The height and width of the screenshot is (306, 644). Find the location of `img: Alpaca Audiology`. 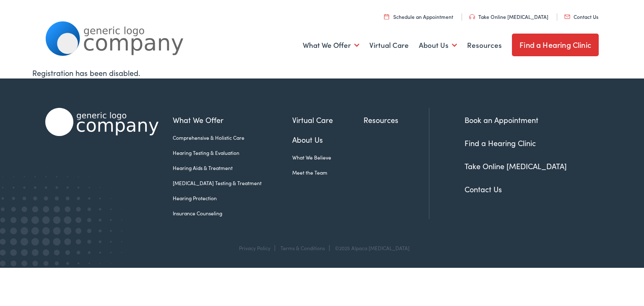

img: Alpaca Audiology is located at coordinates (102, 122).